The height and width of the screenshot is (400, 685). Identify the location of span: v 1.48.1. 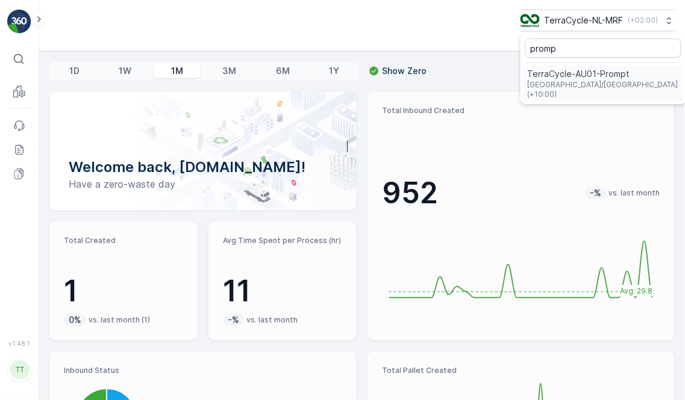
(19, 344).